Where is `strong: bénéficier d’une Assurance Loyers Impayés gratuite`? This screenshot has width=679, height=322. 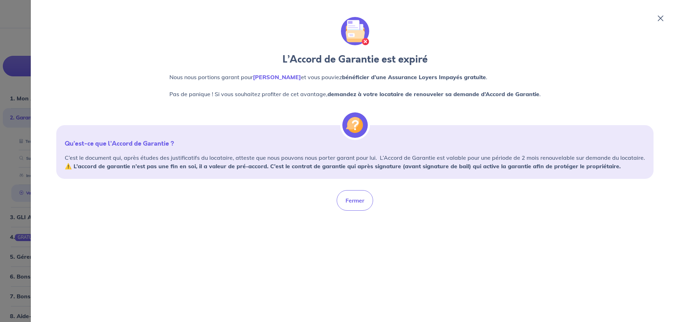 strong: bénéficier d’une Assurance Loyers Impayés gratuite is located at coordinates (413, 77).